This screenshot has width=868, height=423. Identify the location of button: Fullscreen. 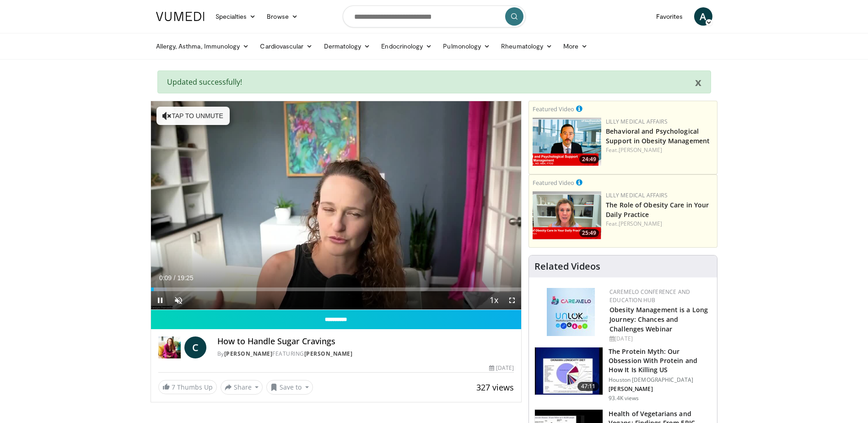
(512, 300).